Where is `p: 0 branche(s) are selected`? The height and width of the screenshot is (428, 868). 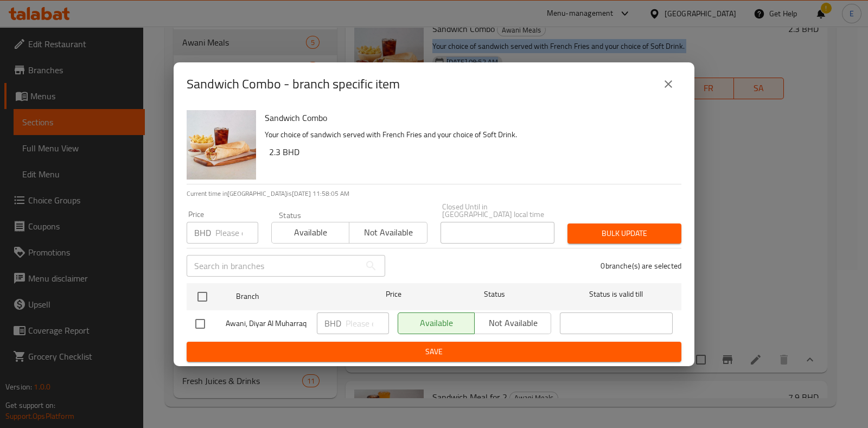 p: 0 branche(s) are selected is located at coordinates (641, 266).